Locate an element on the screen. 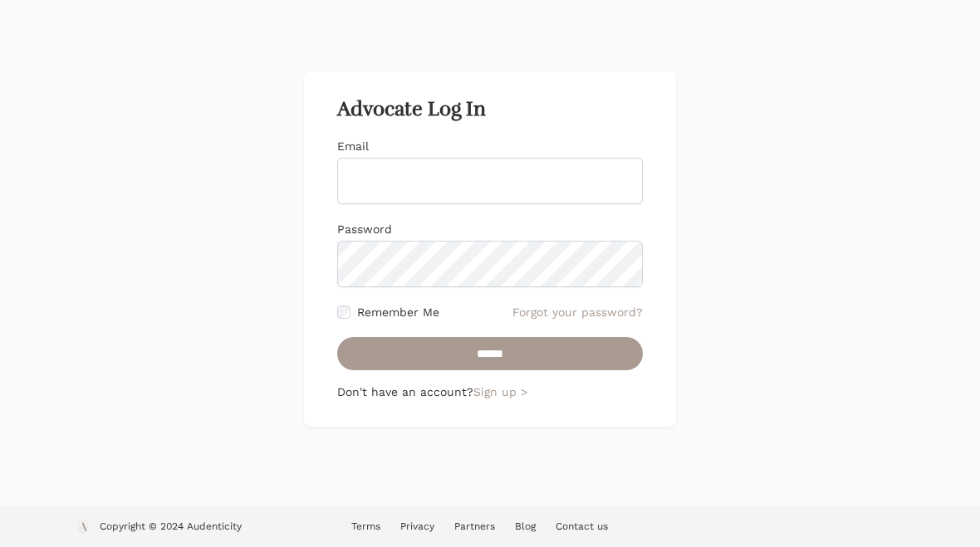 The height and width of the screenshot is (547, 980). label: Password is located at coordinates (364, 230).